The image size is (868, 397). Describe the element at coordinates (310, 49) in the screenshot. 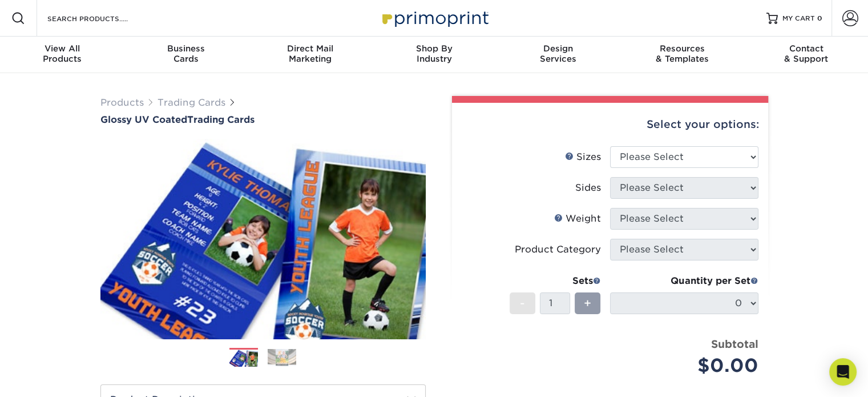

I see `span: Direct Mail` at that location.